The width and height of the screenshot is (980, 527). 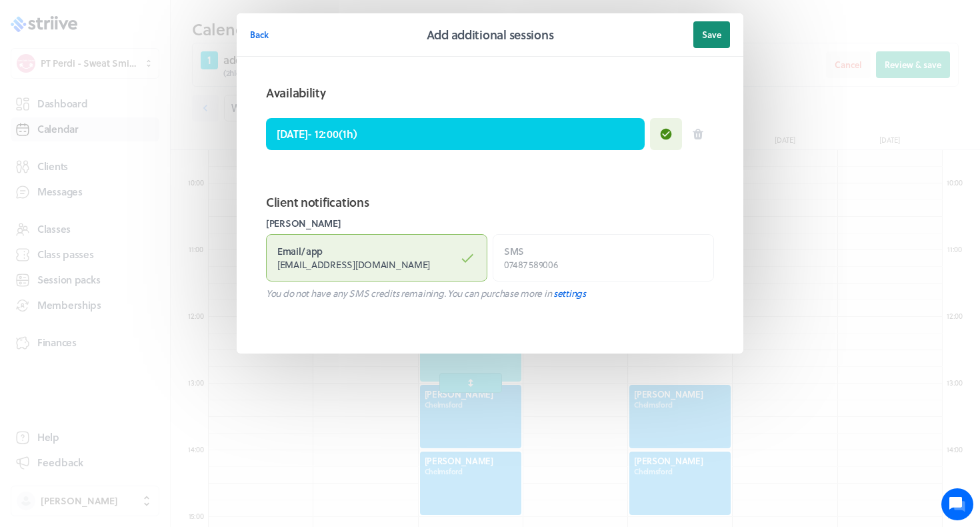 What do you see at coordinates (490, 35) in the screenshot?
I see `h2: Add additional sessions` at bounding box center [490, 35].